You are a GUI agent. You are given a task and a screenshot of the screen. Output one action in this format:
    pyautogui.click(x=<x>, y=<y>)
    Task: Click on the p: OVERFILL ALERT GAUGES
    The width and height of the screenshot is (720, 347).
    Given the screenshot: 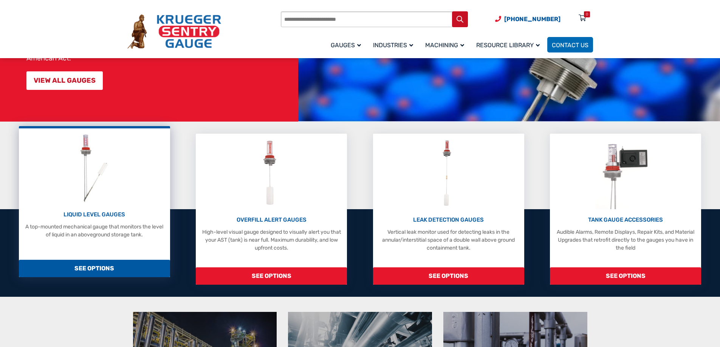 What is the action you would take?
    pyautogui.click(x=271, y=220)
    